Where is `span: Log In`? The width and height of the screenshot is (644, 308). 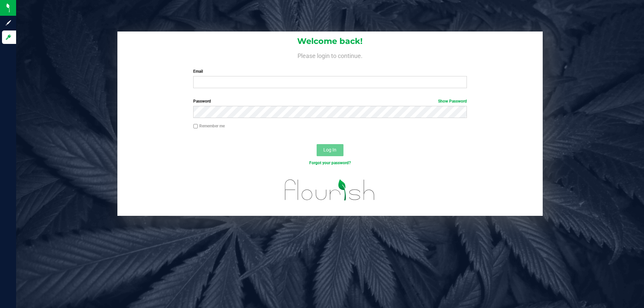
span: Log In is located at coordinates (330, 150).